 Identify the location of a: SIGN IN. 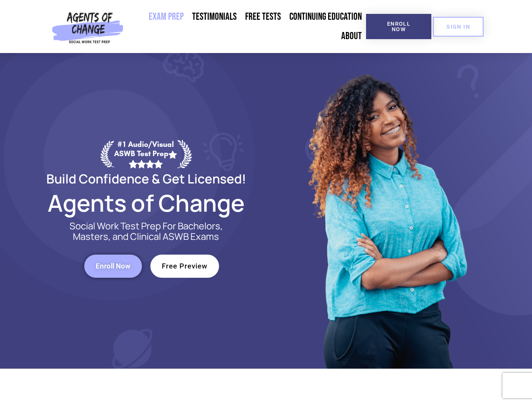
(458, 27).